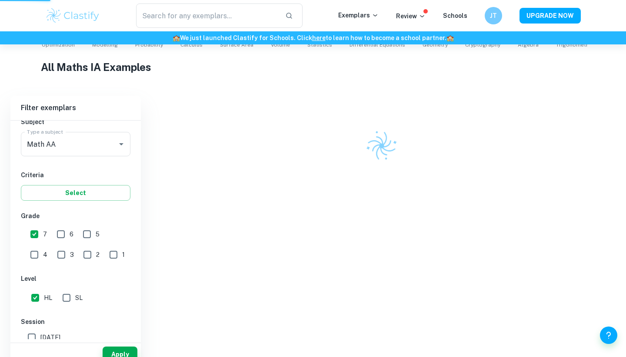 The width and height of the screenshot is (626, 357). I want to click on span: Probability, so click(149, 45).